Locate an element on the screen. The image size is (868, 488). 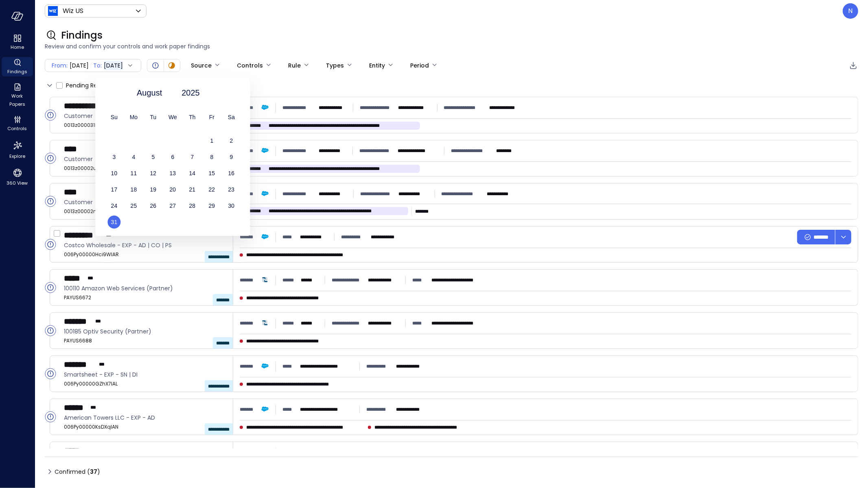
span: 0013z00002uHvGeAAK is located at coordinates (145, 168).